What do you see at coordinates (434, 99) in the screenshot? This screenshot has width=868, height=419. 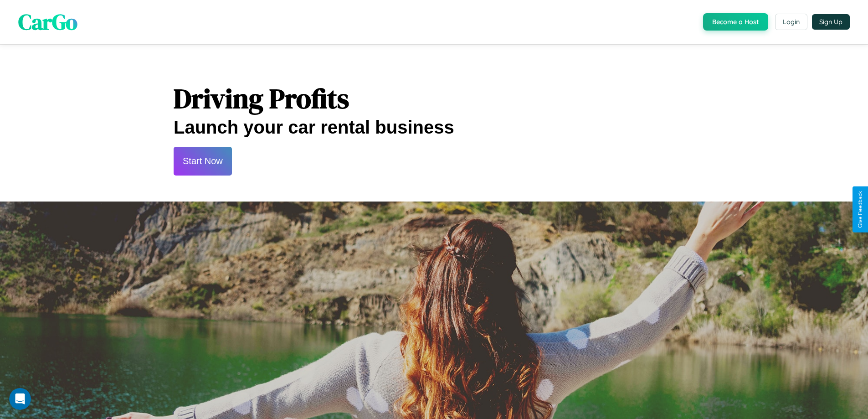 I see `h1: Driving Profits` at bounding box center [434, 99].